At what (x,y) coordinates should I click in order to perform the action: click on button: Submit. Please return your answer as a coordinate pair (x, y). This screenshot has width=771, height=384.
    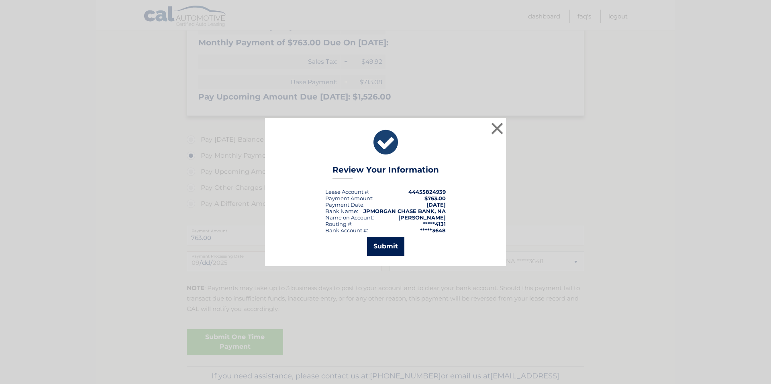
    Looking at the image, I should click on (386, 247).